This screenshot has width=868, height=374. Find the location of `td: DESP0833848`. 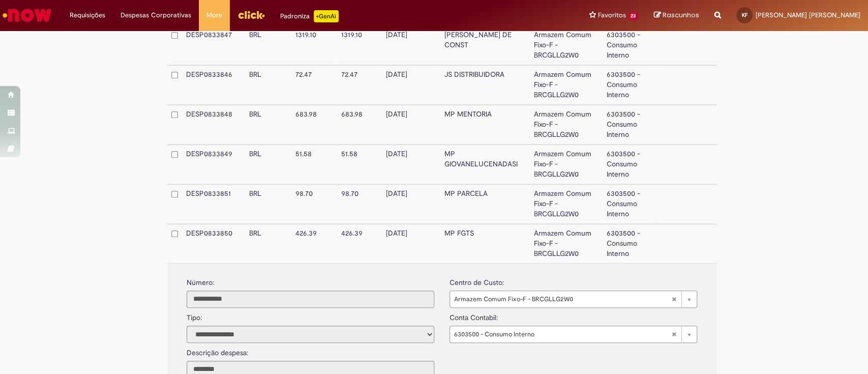

td: DESP0833848 is located at coordinates (214, 125).